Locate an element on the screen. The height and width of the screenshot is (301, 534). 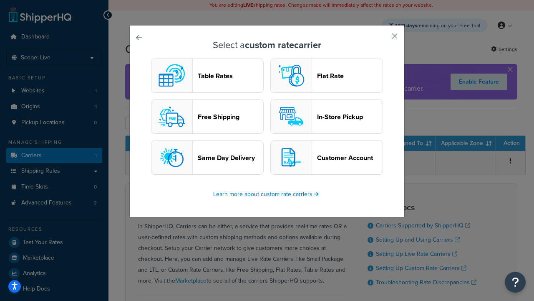
img: customerAccount logo is located at coordinates (291, 157).